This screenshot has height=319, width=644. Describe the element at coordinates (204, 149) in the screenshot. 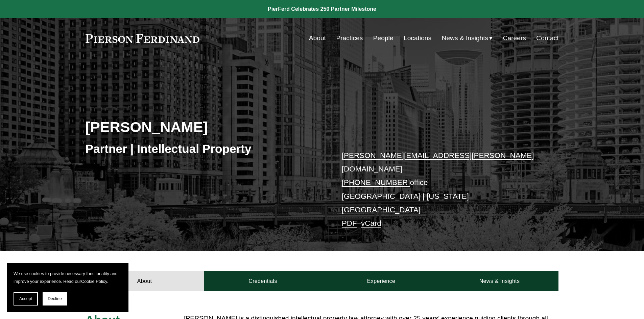

I see `h3: Partner | Intellectual Property` at that location.